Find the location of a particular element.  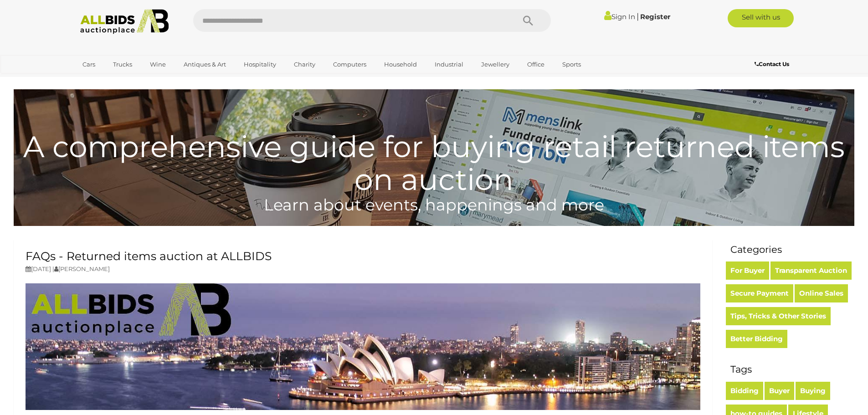

a: Tips, Tricks & Other Stories is located at coordinates (778, 316).